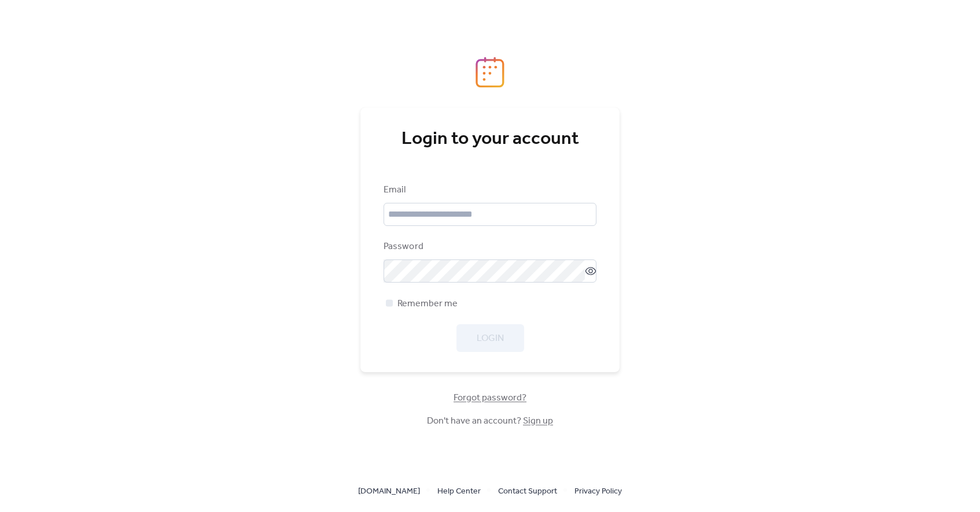 The width and height of the screenshot is (980, 512). I want to click on span: Remember me, so click(427, 304).